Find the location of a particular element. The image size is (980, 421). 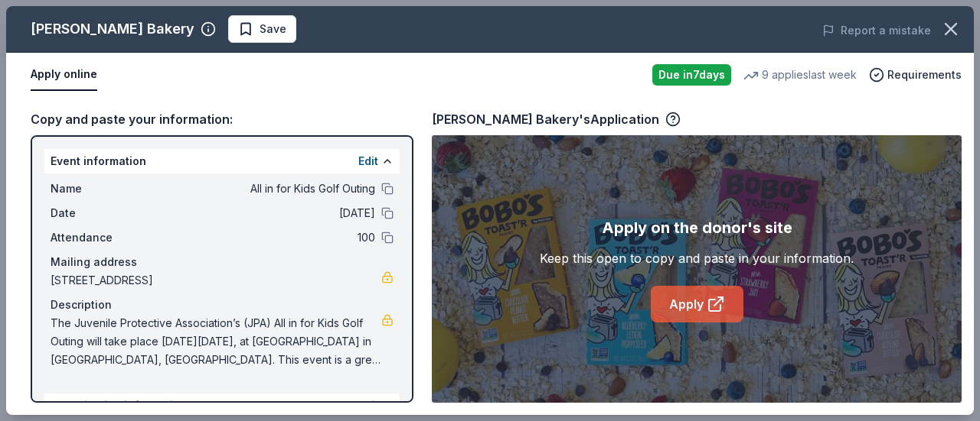

div: Mailing address is located at coordinates (222, 262).